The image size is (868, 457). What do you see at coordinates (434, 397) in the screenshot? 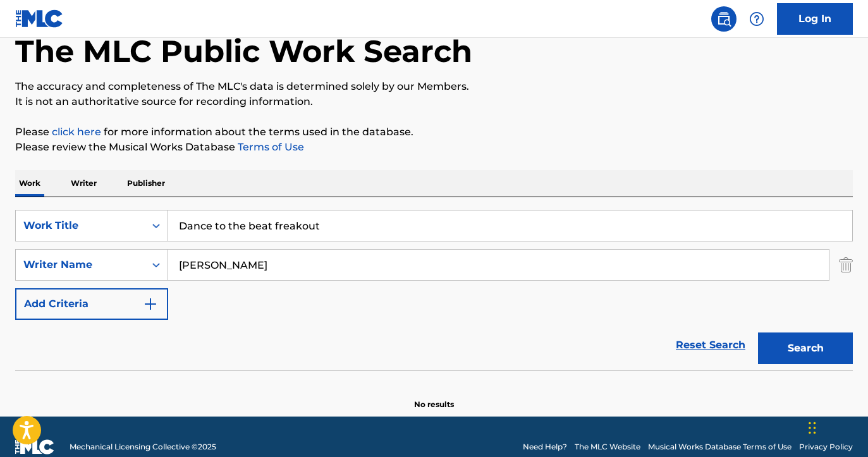
I see `p: No results` at bounding box center [434, 397].